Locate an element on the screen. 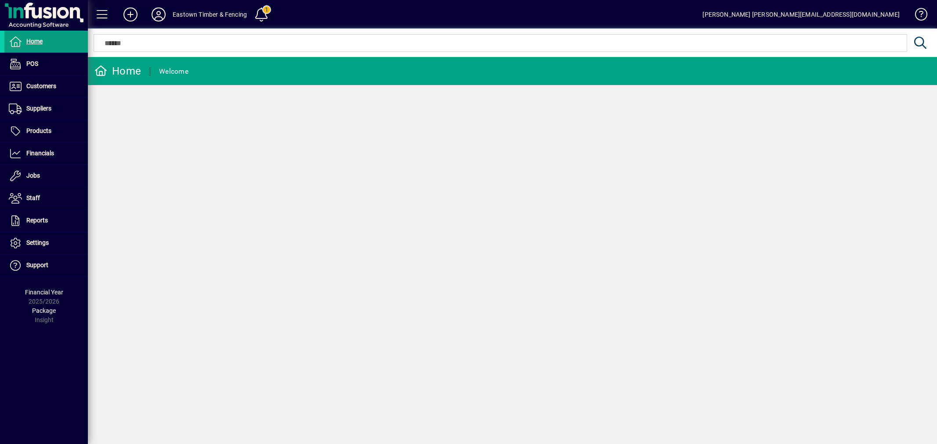 Image resolution: width=937 pixels, height=444 pixels. span: Suppliers is located at coordinates (39, 108).